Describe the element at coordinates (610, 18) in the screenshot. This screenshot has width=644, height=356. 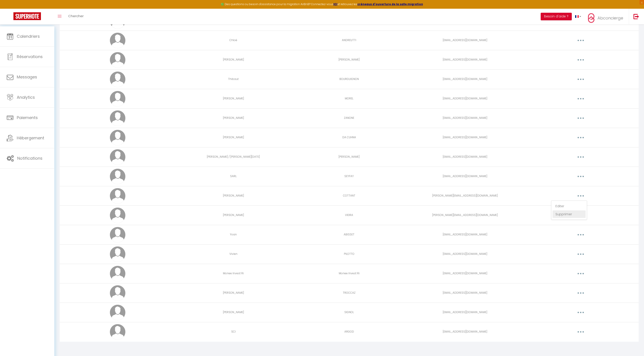
I see `span: Abconcierge` at that location.